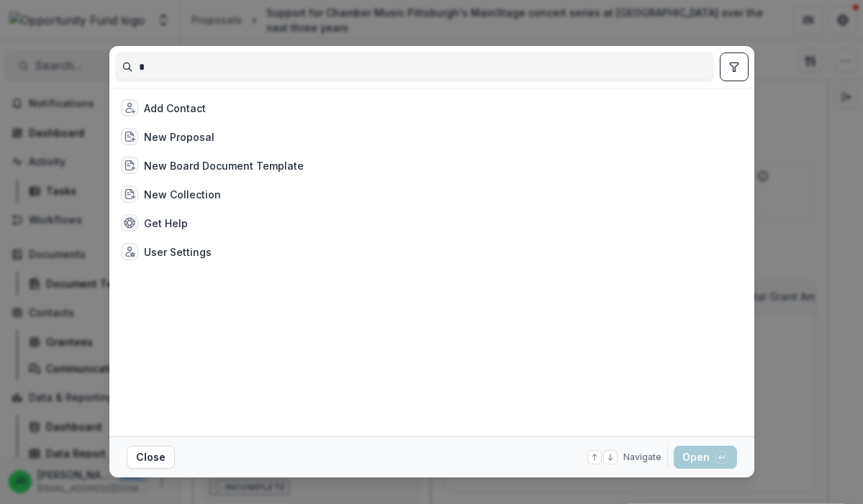 The width and height of the screenshot is (863, 504). What do you see at coordinates (175, 108) in the screenshot?
I see `div: Add Contact` at bounding box center [175, 108].